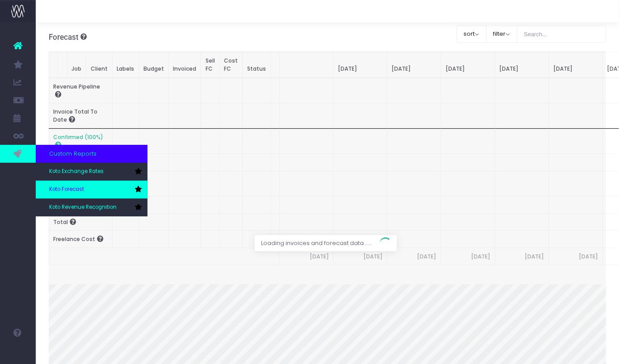 This screenshot has width=619, height=364. I want to click on a: Koto Revenue Recognition, so click(92, 207).